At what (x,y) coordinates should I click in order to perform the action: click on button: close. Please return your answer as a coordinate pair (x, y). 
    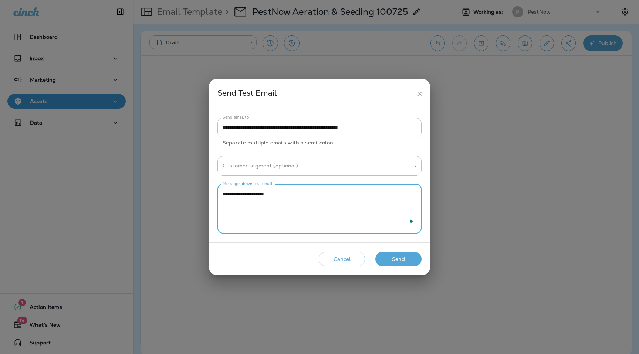
    Looking at the image, I should click on (420, 94).